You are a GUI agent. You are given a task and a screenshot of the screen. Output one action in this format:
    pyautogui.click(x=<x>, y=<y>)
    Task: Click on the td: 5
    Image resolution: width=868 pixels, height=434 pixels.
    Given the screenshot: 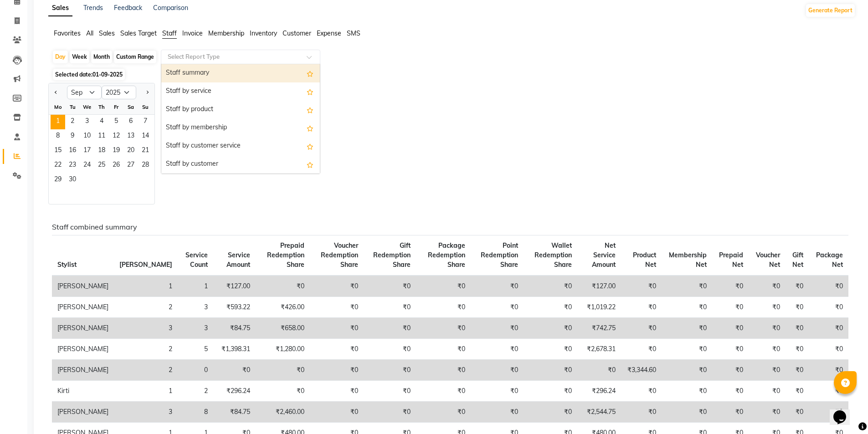 What is the action you would take?
    pyautogui.click(x=195, y=349)
    